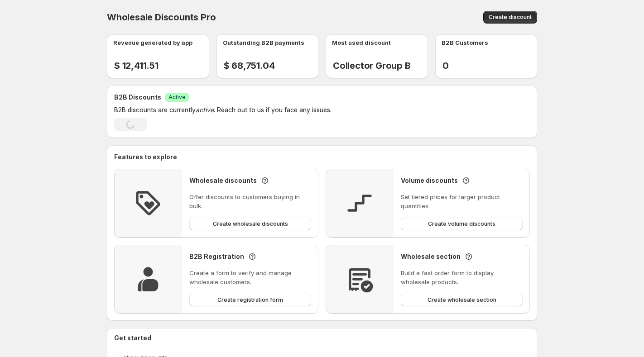  I want to click on p: Outstanding B2B payments, so click(263, 42).